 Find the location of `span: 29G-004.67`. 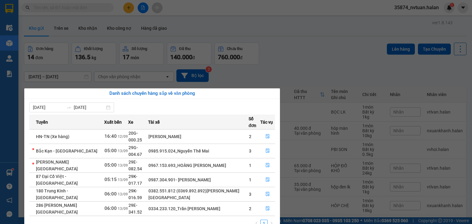

span: 29G-004.67 is located at coordinates (135, 151).